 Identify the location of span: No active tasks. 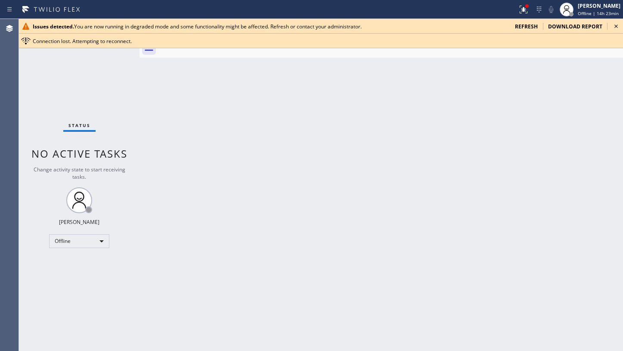
(79, 153).